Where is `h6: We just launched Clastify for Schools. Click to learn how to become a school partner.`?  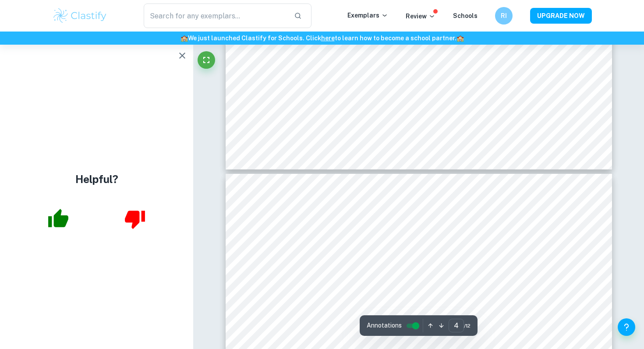
h6: We just launched Clastify for Schools. Click to learn how to become a school partner. is located at coordinates (322, 38).